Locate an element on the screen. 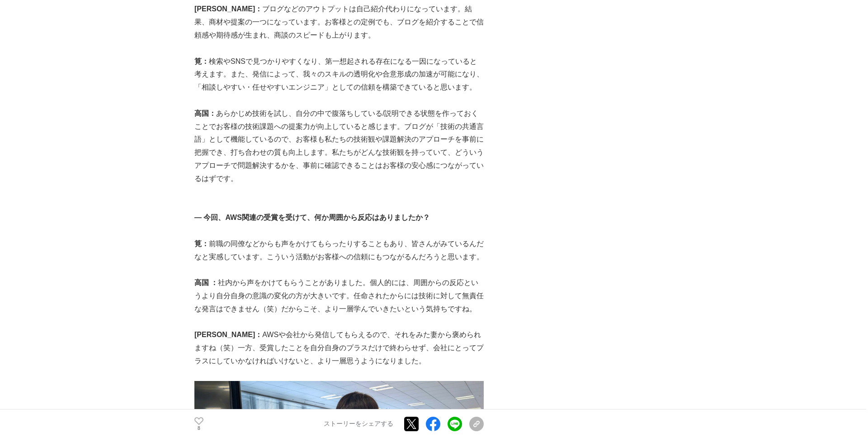 This screenshot has width=868, height=438. p: AWSや会社から発信してもらえるので、それをみた妻から褒められますね（笑）一方、受賞したことを自分自身のプラスだけで終わらせず、会社にとってプラスにしていかなければいけないと、より一層思うように... is located at coordinates (339, 348).